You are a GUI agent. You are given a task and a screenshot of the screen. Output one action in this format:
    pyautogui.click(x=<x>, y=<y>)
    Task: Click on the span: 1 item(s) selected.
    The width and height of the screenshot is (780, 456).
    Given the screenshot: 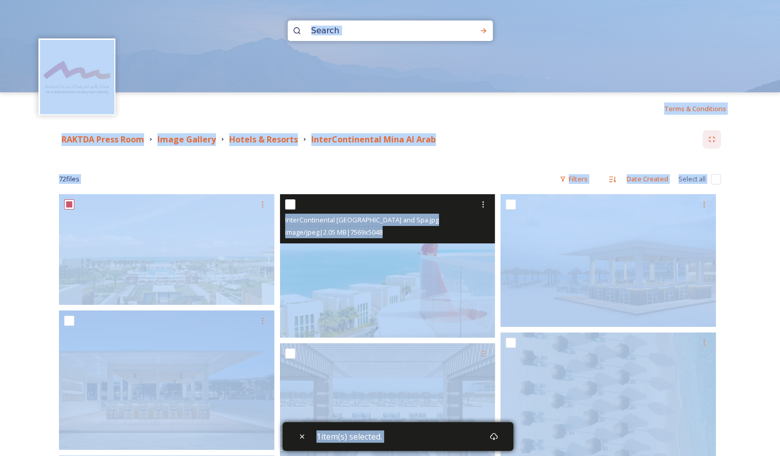 What is the action you would take?
    pyautogui.click(x=349, y=437)
    